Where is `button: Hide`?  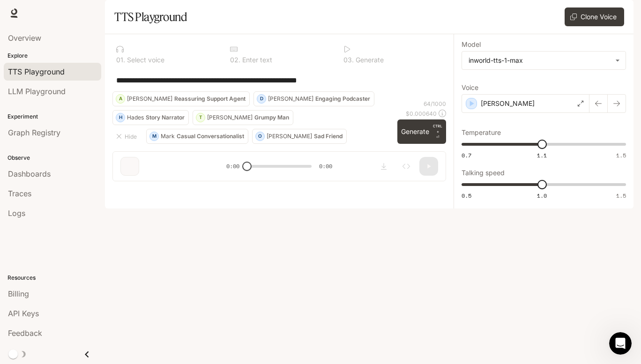
button: Hide is located at coordinates (127, 136).